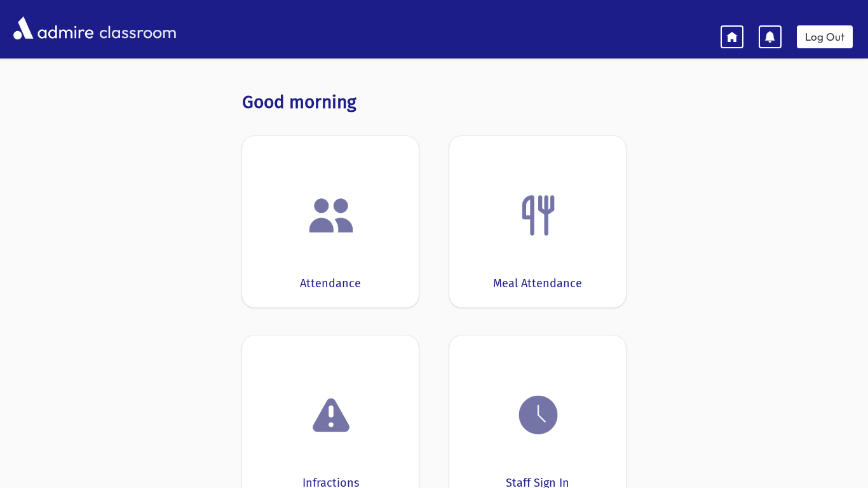 Image resolution: width=868 pixels, height=488 pixels. I want to click on a: Log Out, so click(824, 37).